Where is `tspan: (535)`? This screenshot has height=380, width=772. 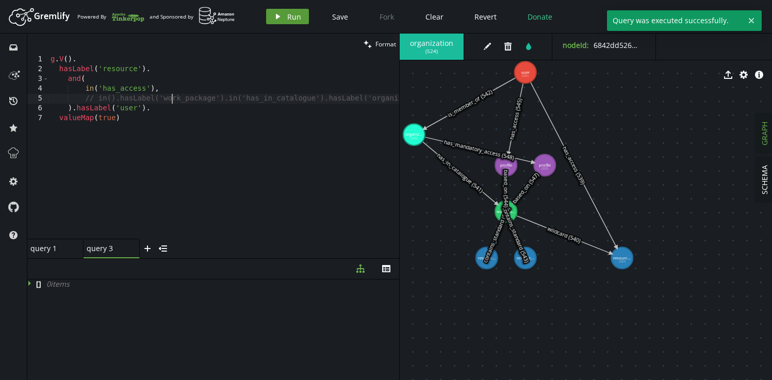 tspan: (535) is located at coordinates (506, 169).